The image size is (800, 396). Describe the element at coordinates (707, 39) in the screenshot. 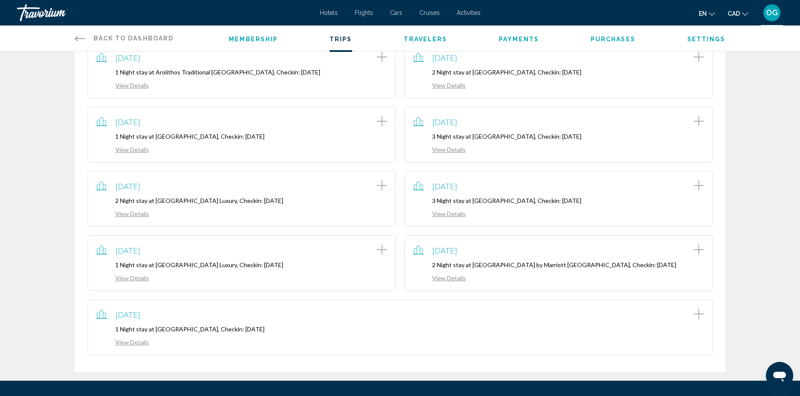

I see `span: Settings` at that location.